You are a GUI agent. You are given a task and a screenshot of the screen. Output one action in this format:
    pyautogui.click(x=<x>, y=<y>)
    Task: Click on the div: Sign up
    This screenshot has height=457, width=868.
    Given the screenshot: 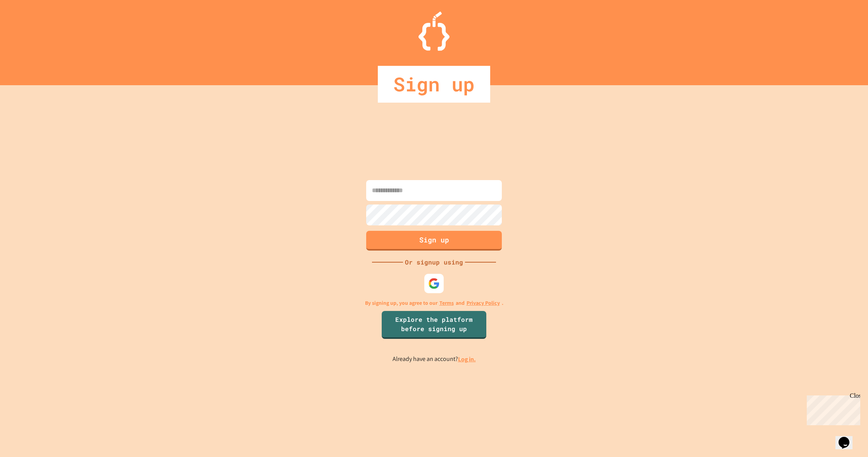 What is the action you would take?
    pyautogui.click(x=434, y=84)
    